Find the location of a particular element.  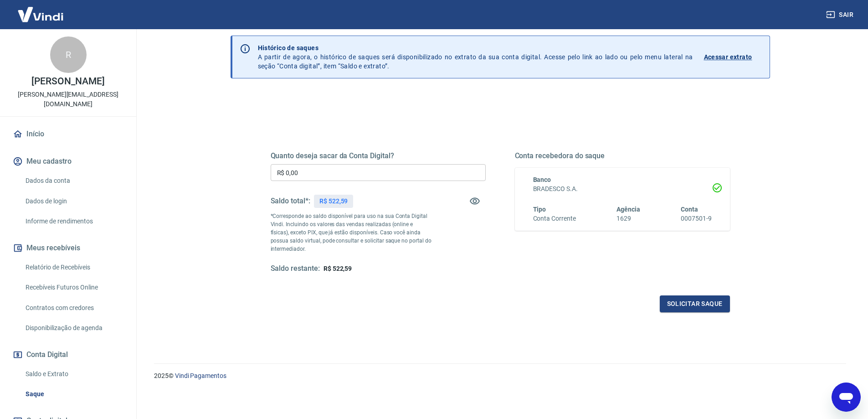

span: Tipo is located at coordinates (539, 209).